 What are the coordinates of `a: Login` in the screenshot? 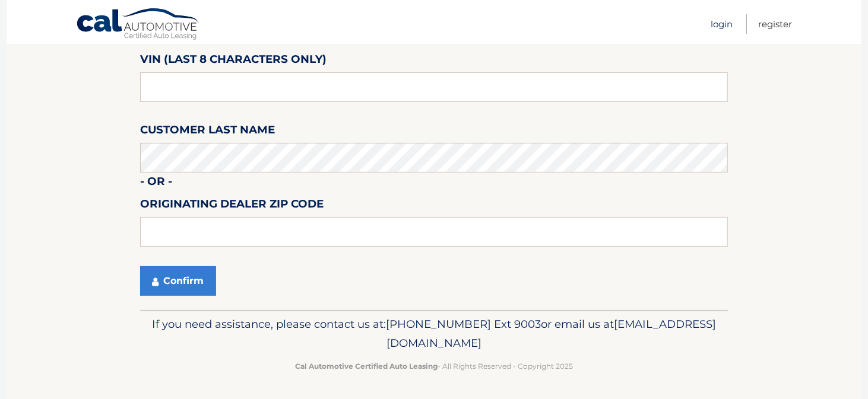 It's located at (721, 24).